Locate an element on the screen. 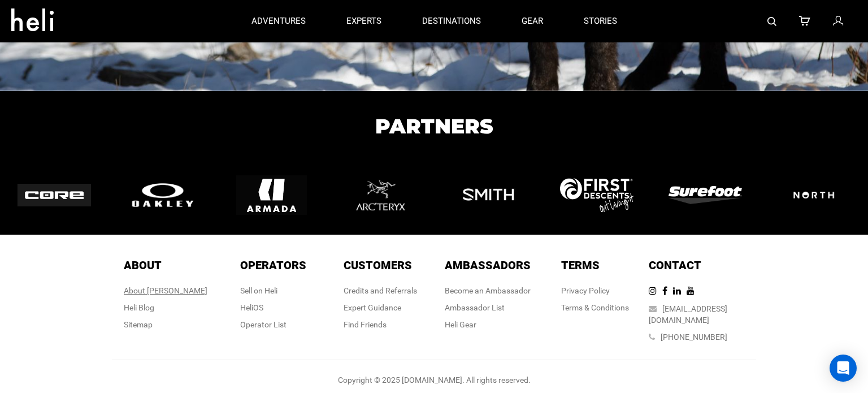 The height and width of the screenshot is (393, 868). div: Open Intercom Messenger is located at coordinates (843, 369).